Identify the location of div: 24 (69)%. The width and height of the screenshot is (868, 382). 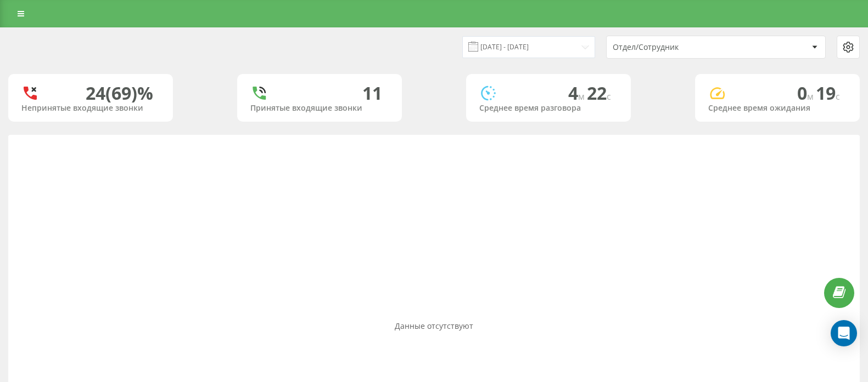
(119, 94).